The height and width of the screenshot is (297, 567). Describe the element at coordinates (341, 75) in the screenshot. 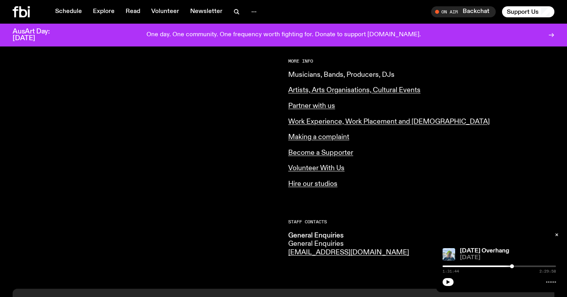

I see `a: Musicians, Bands, Producers, DJs` at that location.